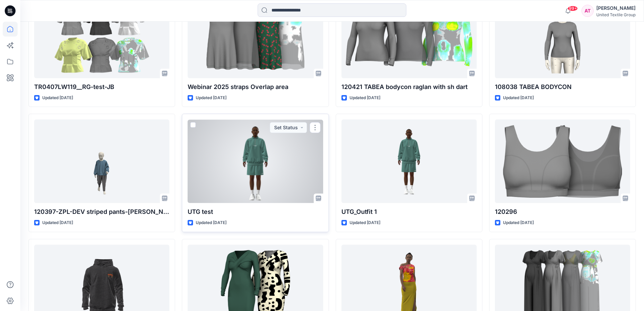  I want to click on a: 120296, so click(562, 161).